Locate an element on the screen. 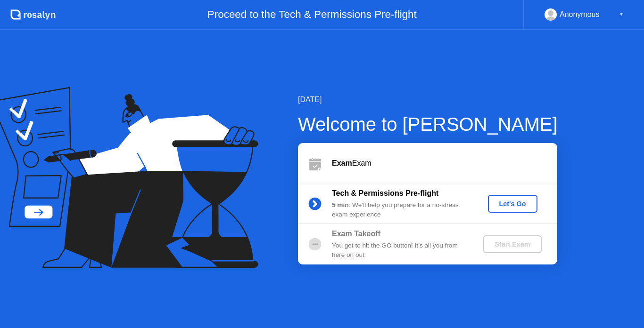 This screenshot has height=328, width=644. button: Start Exam is located at coordinates (512, 244).